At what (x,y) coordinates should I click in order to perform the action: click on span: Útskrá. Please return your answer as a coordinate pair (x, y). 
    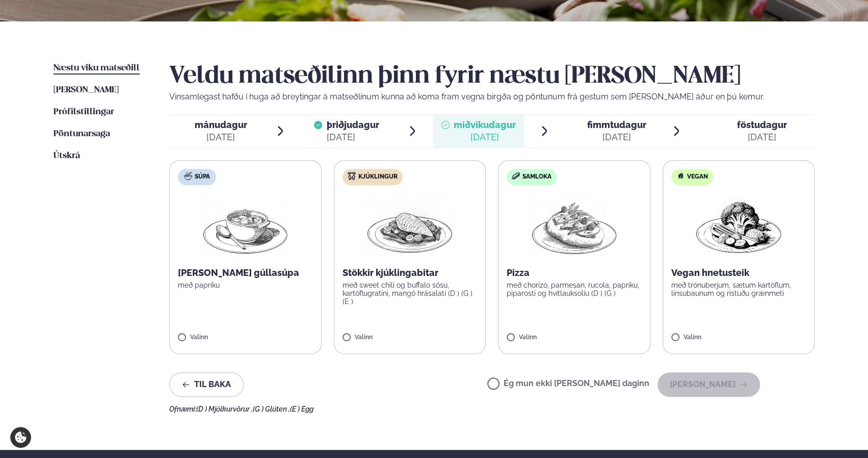
    Looking at the image, I should click on (67, 156).